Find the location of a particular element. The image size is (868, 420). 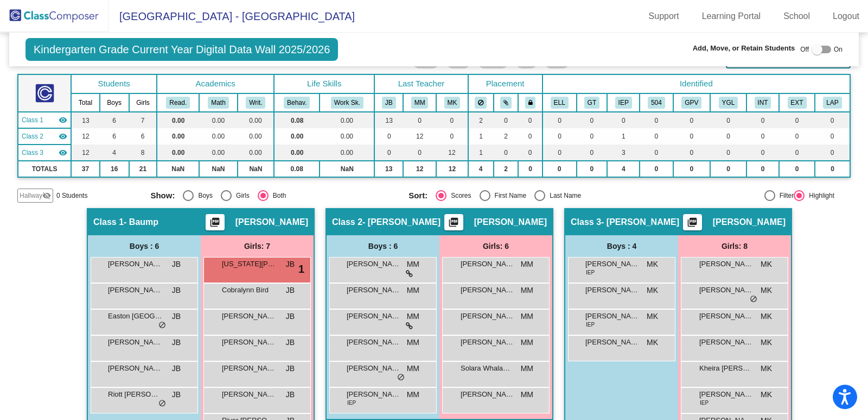

span: Add, Move, or Retain Students is located at coordinates (744, 48).